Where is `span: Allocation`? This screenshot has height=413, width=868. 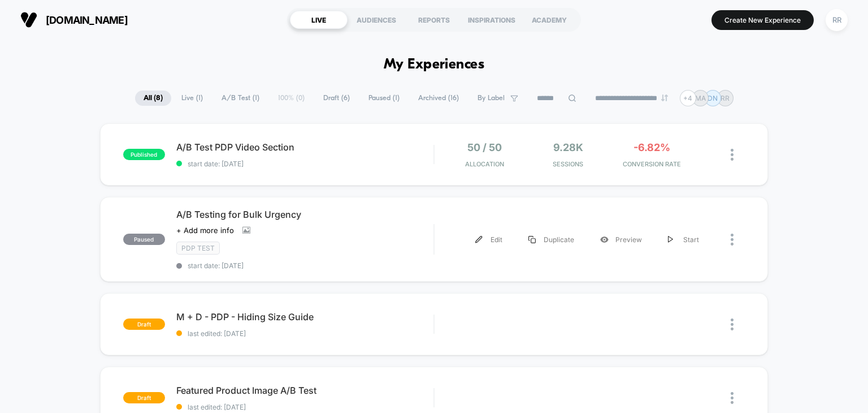
span: Allocation is located at coordinates (484, 164).